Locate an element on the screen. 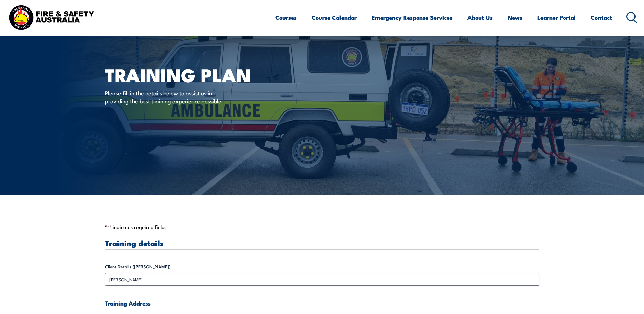 The image size is (644, 314). h4: Training Address is located at coordinates (322, 303).